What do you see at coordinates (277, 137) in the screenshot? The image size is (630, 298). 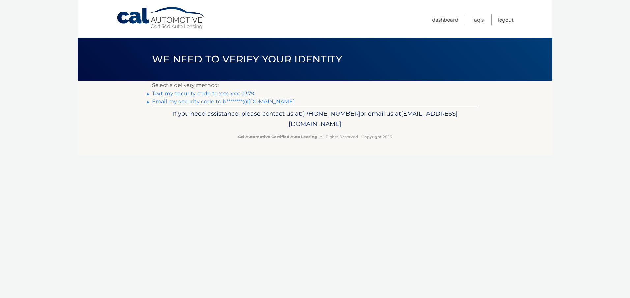 I see `strong: Cal Automotive Certified Auto Leasing` at bounding box center [277, 137].